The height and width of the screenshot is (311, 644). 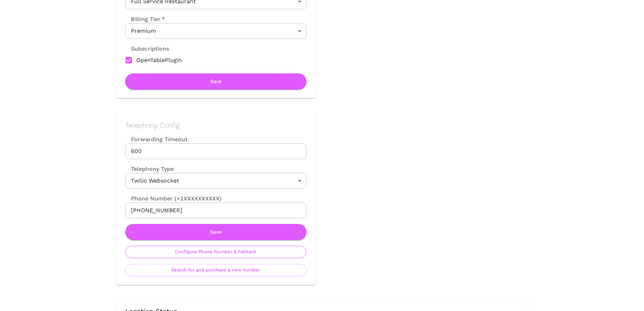 What do you see at coordinates (216, 139) in the screenshot?
I see `label: Forwarding Timeout` at bounding box center [216, 139].